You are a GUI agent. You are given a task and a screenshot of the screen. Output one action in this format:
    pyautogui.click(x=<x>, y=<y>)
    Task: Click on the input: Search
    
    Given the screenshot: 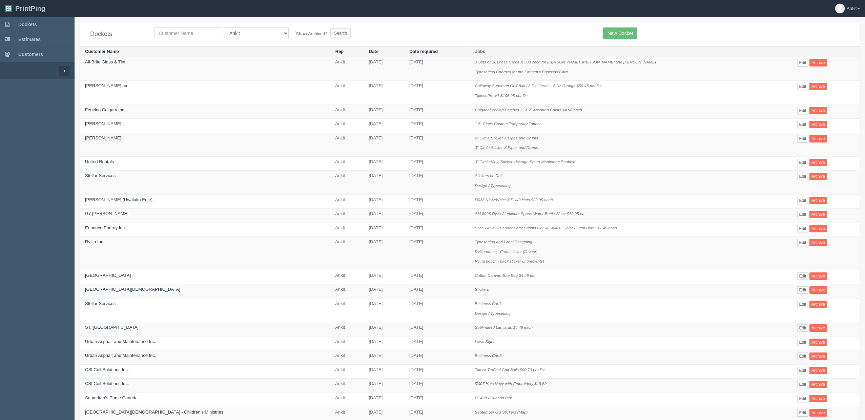 What is the action you would take?
    pyautogui.click(x=341, y=33)
    